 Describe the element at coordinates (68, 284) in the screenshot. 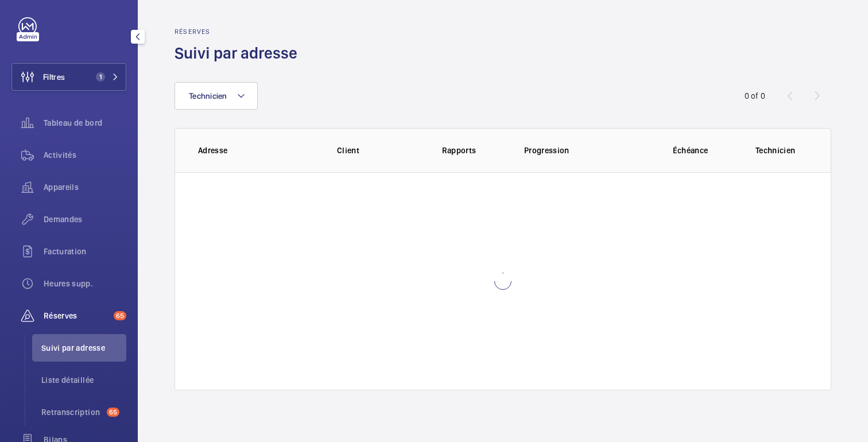

I see `font: Heures supp.` at that location.